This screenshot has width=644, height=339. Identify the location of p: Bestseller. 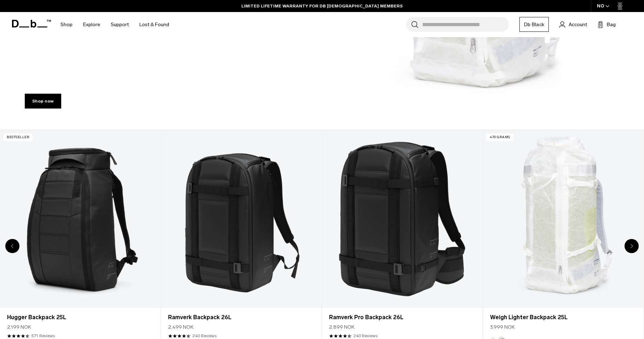
(18, 138).